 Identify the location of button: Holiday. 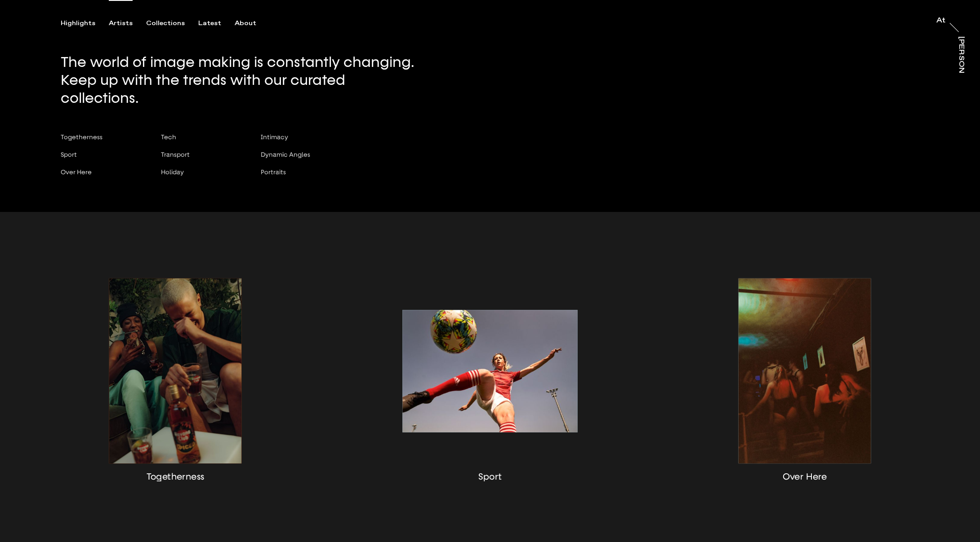
(201, 177).